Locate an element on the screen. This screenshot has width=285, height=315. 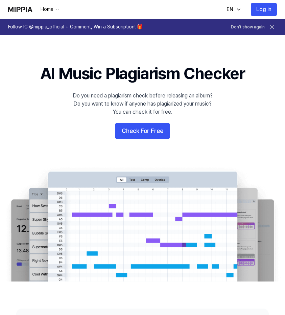
button: EN is located at coordinates (232, 9).